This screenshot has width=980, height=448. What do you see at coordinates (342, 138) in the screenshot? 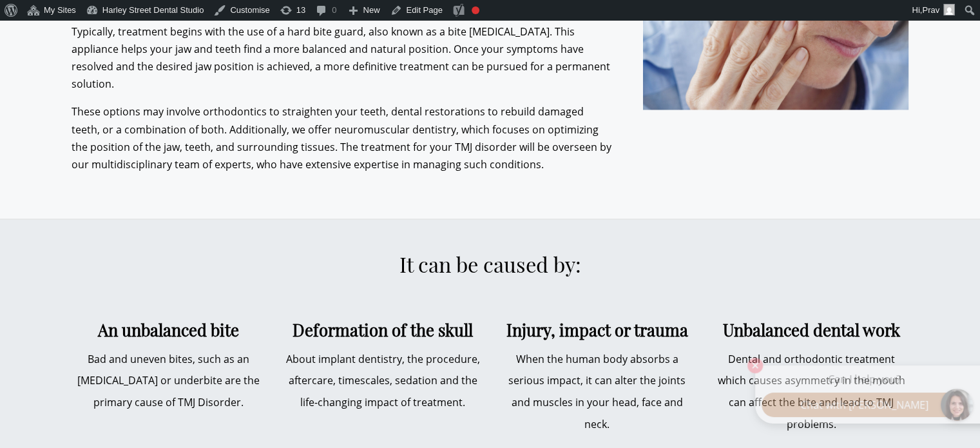
I see `p: These options may involve orthodontics to straighten your teeth, dental restorations to rebuild d...` at bounding box center [342, 138].